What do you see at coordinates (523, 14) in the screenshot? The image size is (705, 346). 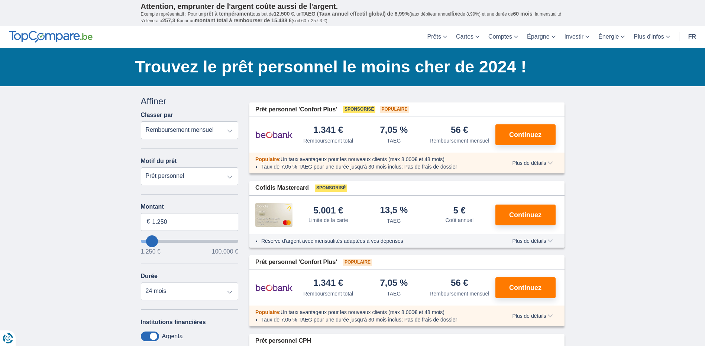 I see `span: 60 mois` at bounding box center [523, 14].